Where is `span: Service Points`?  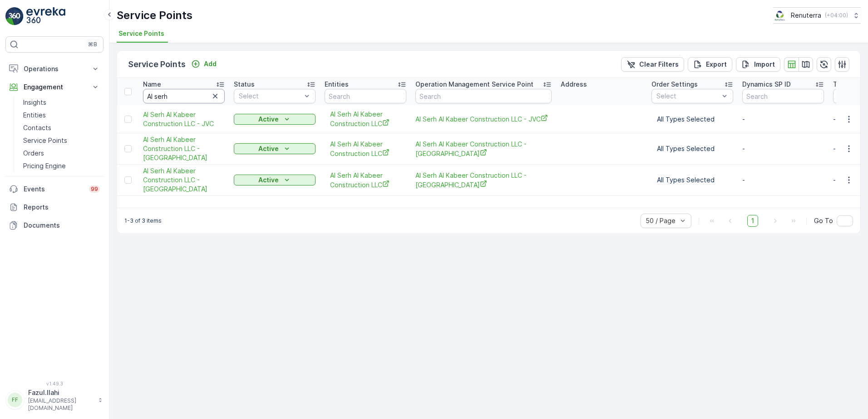 span: Service Points is located at coordinates (141, 33).